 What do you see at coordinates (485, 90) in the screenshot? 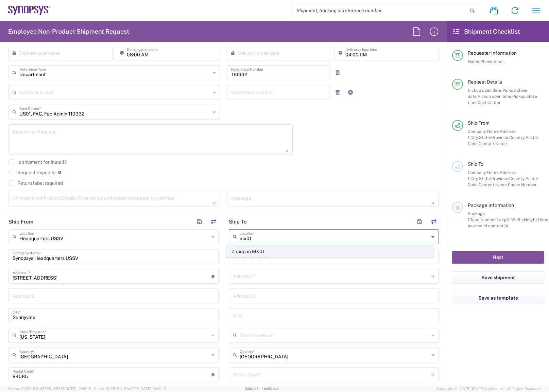
I see `span: Pickup open date,` at bounding box center [485, 90].